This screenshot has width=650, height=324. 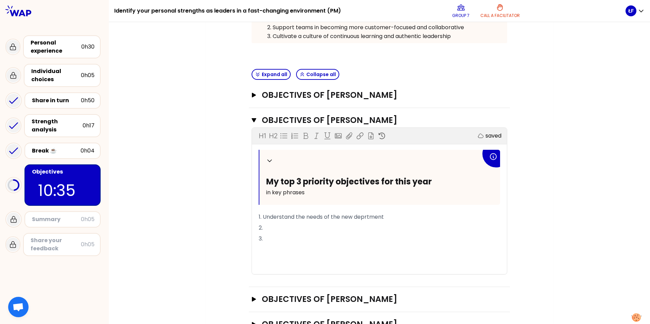 I want to click on div: 0h17, so click(x=88, y=126).